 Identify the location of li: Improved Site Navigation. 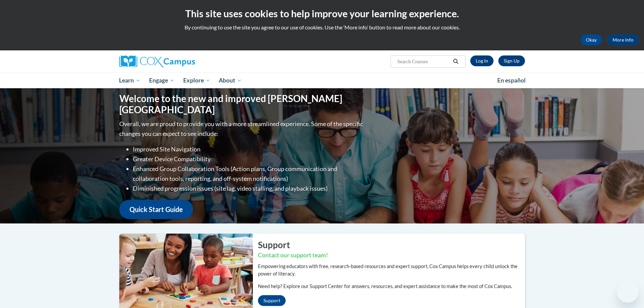
(248, 149).